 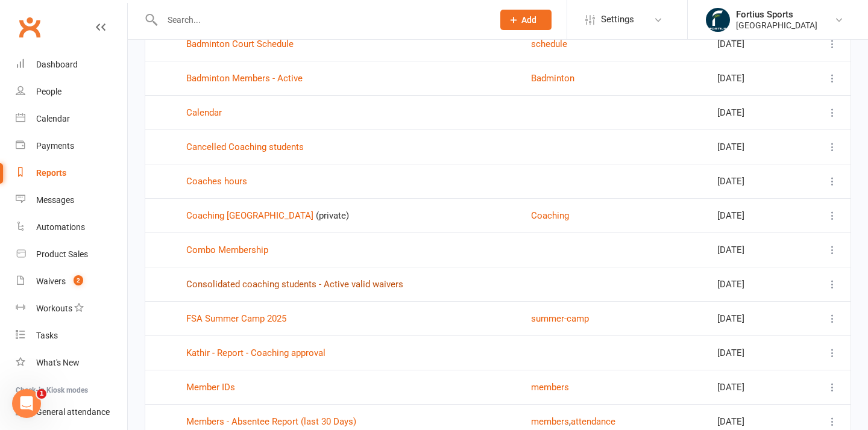 I want to click on a: People, so click(x=71, y=92).